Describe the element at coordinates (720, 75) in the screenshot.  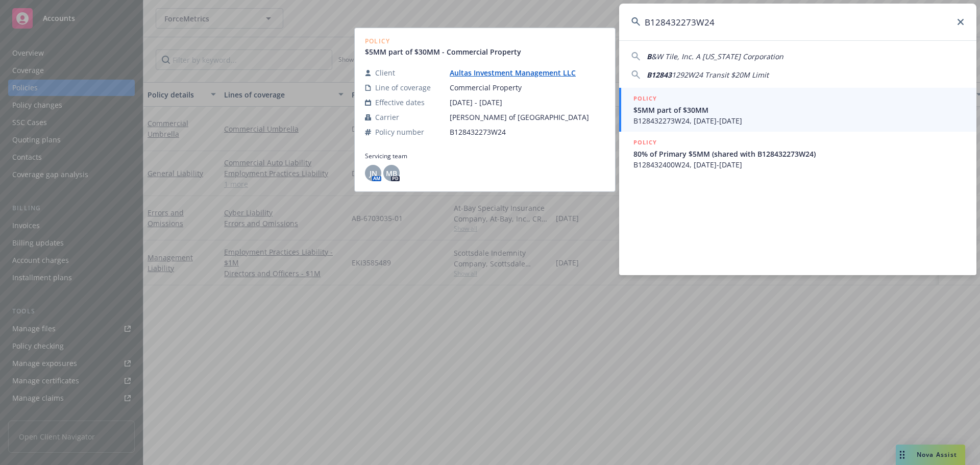
I see `span: 1292W24 Transit $20M Limit` at that location.